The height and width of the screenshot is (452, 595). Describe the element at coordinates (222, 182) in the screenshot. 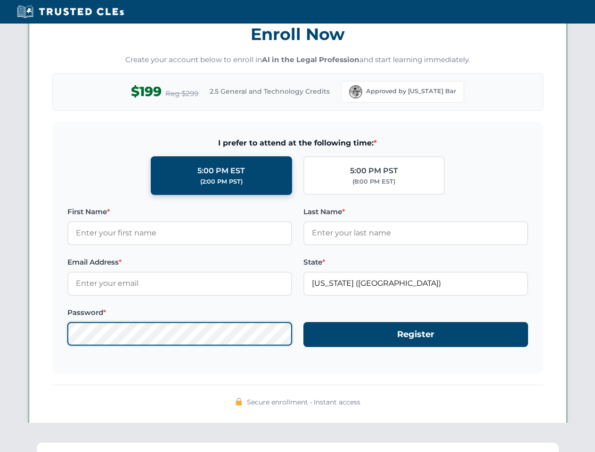

I see `div: (2:00 PM PST)` at that location.